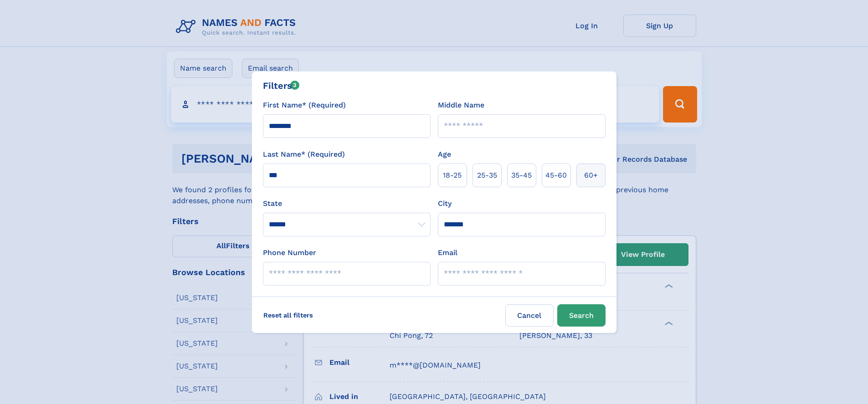 The height and width of the screenshot is (404, 868). Describe the element at coordinates (556, 176) in the screenshot. I see `span: 45‑60` at that location.